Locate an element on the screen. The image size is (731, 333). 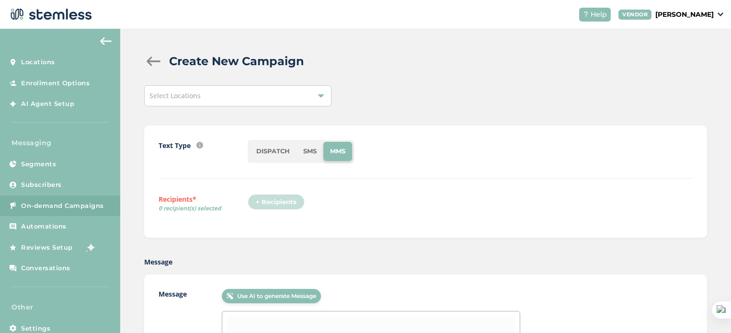
h2: Create New Campaign is located at coordinates (237, 61).